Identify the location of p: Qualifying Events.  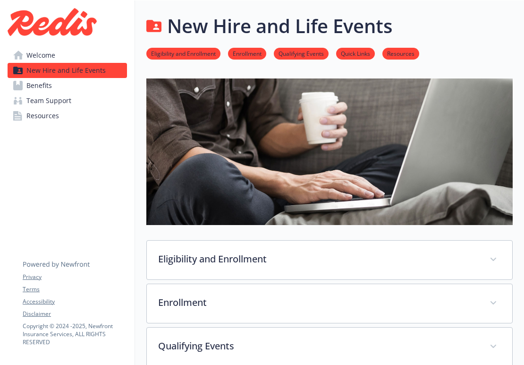
(318, 346).